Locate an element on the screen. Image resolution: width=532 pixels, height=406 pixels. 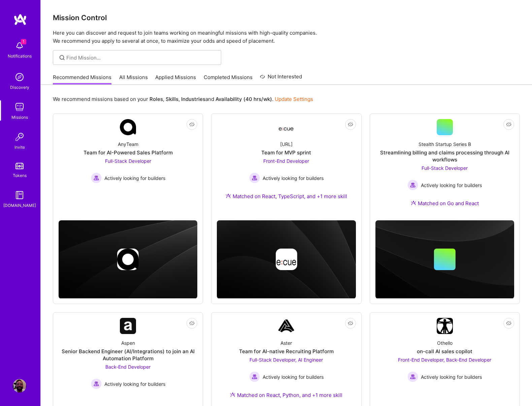
p: Here you can discover and request to join teams working on meaningful missions with high-quality ... is located at coordinates (286, 37).